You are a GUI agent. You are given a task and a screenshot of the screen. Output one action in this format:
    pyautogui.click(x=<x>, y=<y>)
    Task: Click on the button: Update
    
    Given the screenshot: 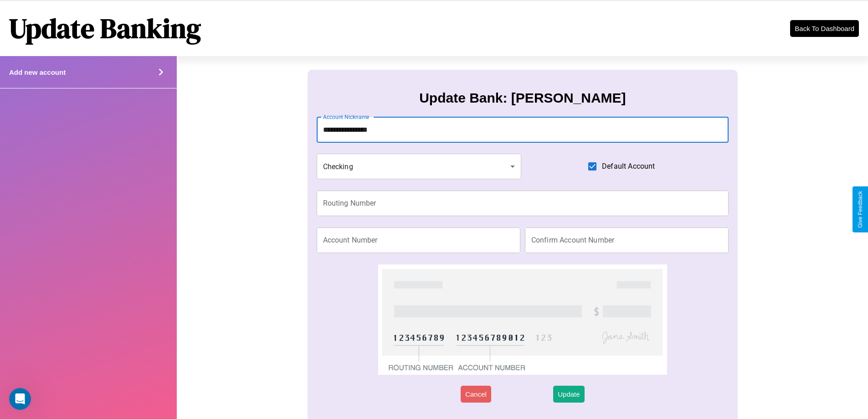 What is the action you would take?
    pyautogui.click(x=569, y=394)
    